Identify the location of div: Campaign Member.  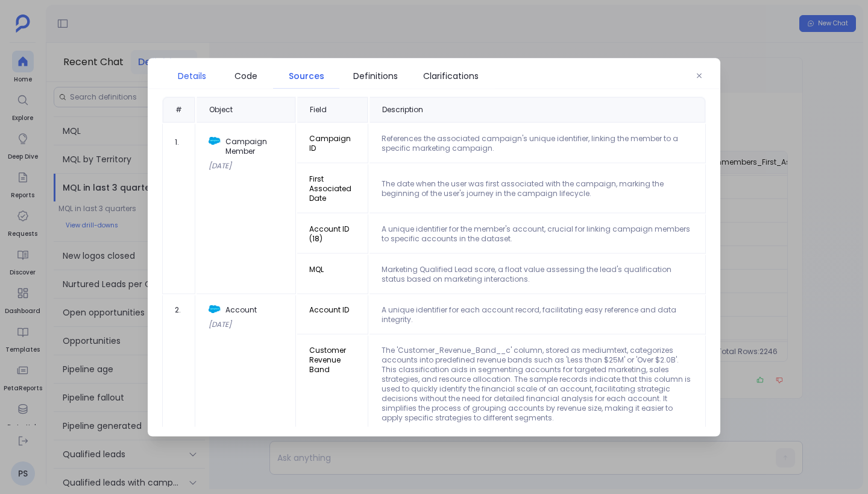
(246, 146).